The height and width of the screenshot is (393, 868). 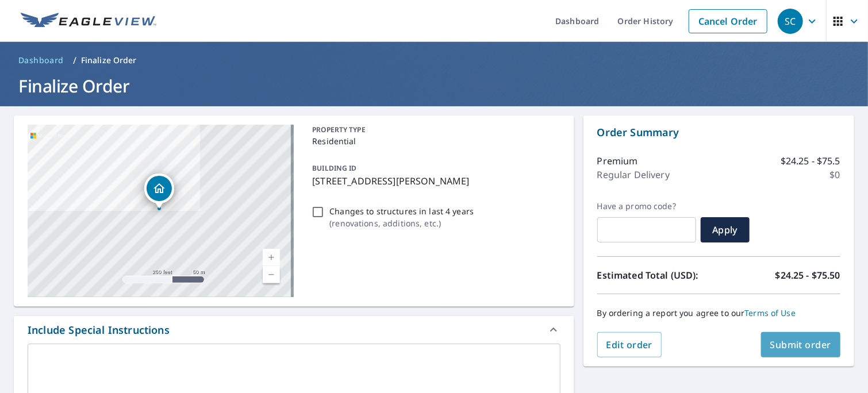 I want to click on img: EV Logo, so click(x=88, y=21).